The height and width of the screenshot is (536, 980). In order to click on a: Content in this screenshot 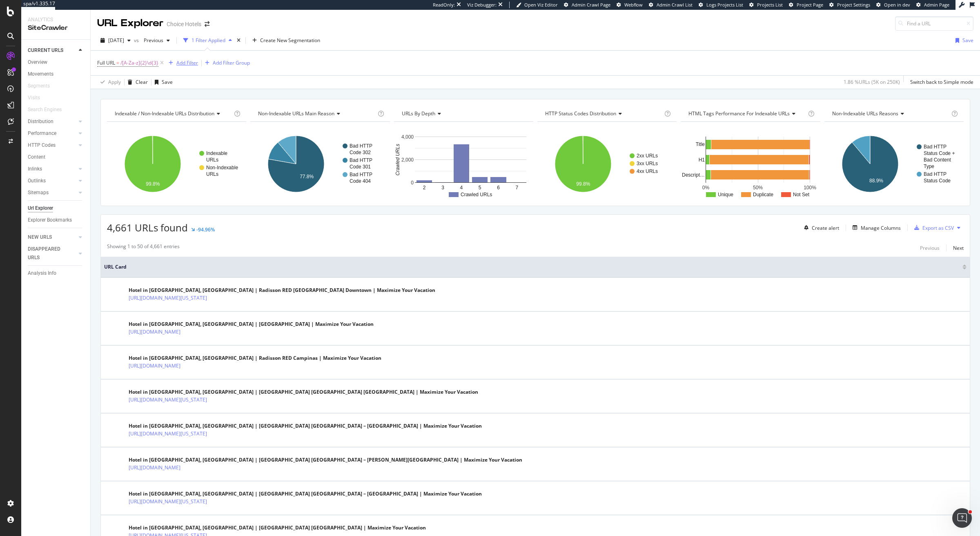, I will do `click(56, 157)`.